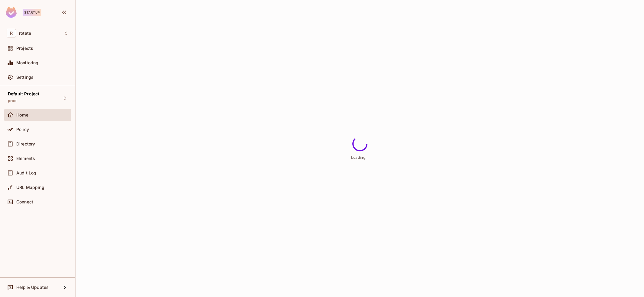 The width and height of the screenshot is (644, 297). I want to click on span: Directory, so click(26, 144).